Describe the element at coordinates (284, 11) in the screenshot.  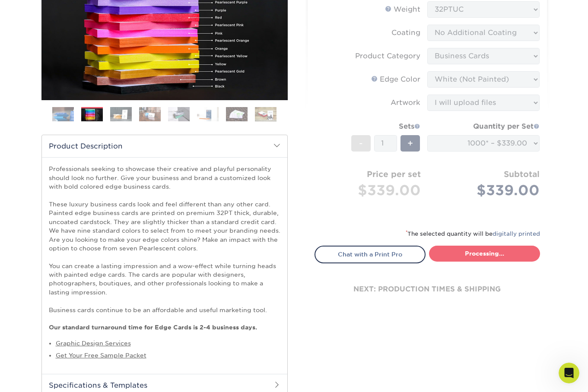
I see `div: Close` at that location.